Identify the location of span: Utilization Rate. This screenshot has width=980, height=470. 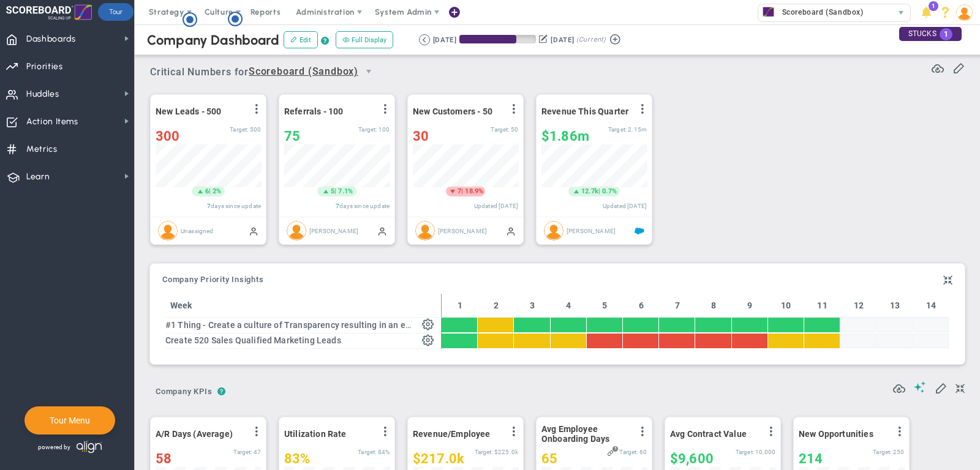
(316, 434).